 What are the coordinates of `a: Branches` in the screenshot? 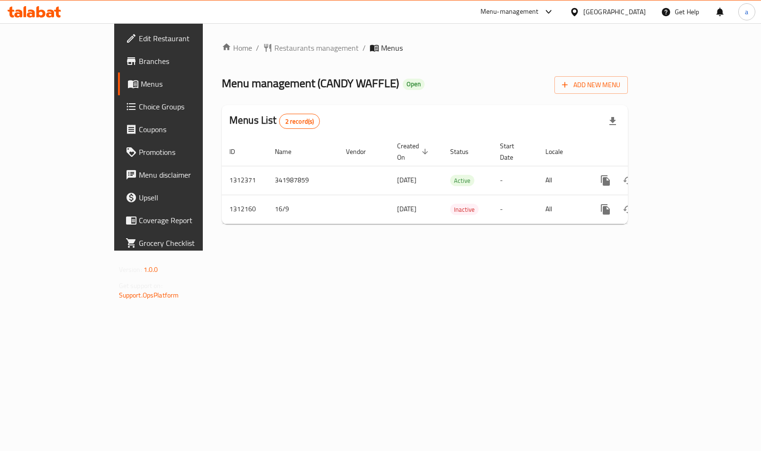 It's located at (180, 61).